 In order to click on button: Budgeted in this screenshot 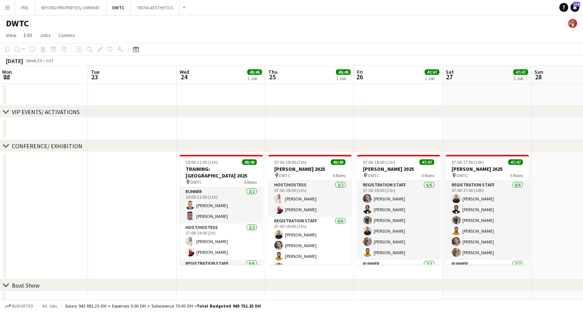, I will do `click(19, 306)`.